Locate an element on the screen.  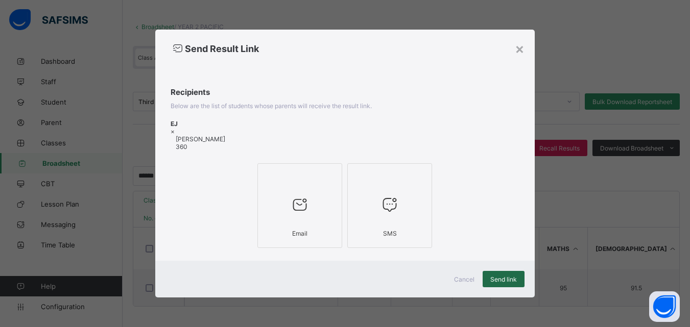
span: Cancel is located at coordinates (464, 279).